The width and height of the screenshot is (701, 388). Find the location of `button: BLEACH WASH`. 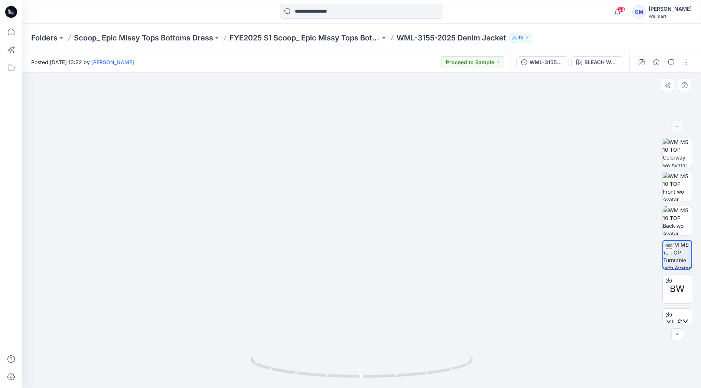

button: BLEACH WASH is located at coordinates (597, 62).